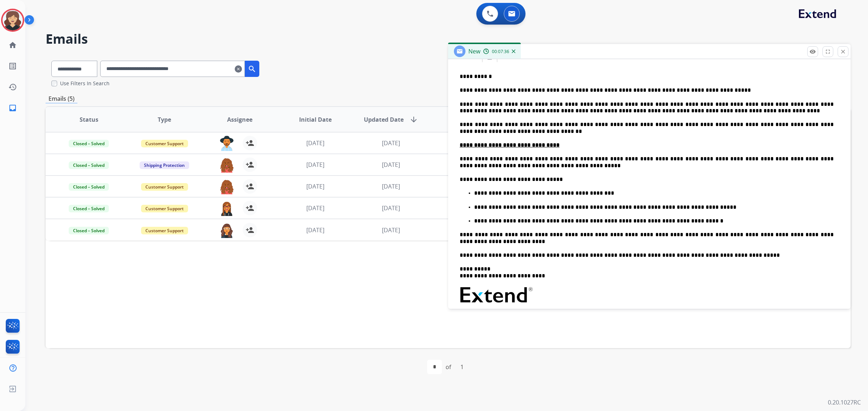 The width and height of the screenshot is (868, 411). I want to click on span: 00:07:36, so click(501, 52).